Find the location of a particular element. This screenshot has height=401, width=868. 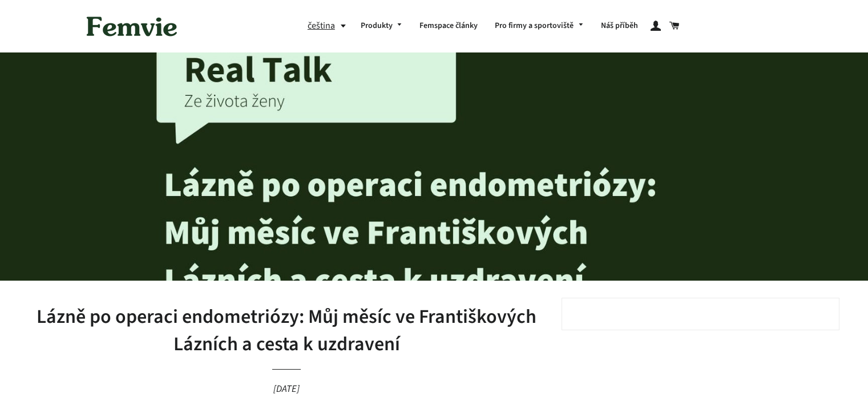

img: Femvie is located at coordinates (132, 27).